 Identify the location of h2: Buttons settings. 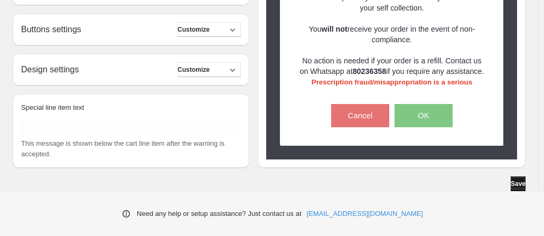
(51, 29).